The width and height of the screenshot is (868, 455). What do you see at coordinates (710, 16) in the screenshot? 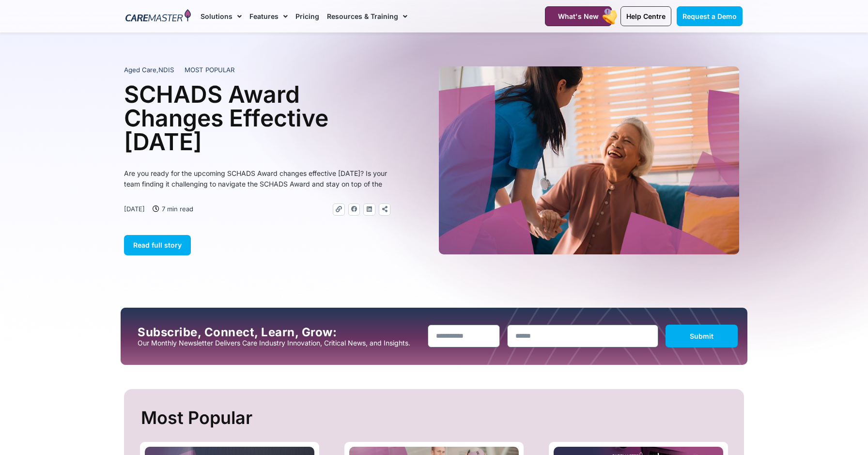
I see `a: Request a Demo` at bounding box center [710, 16].